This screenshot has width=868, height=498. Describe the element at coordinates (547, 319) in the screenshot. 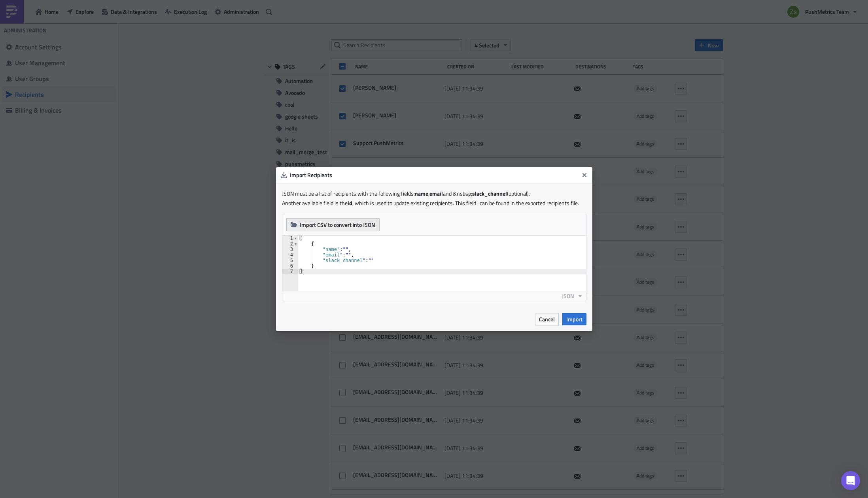

I see `button: Cancel` at that location.